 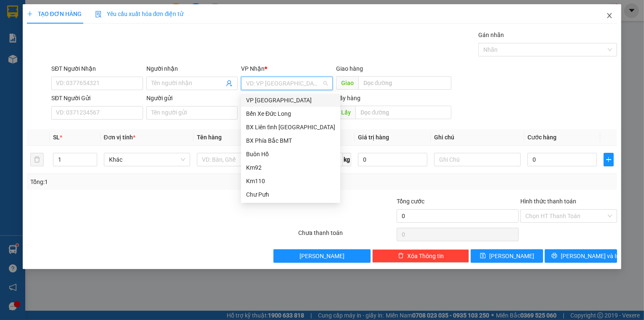 I want to click on img: icon, so click(x=98, y=14).